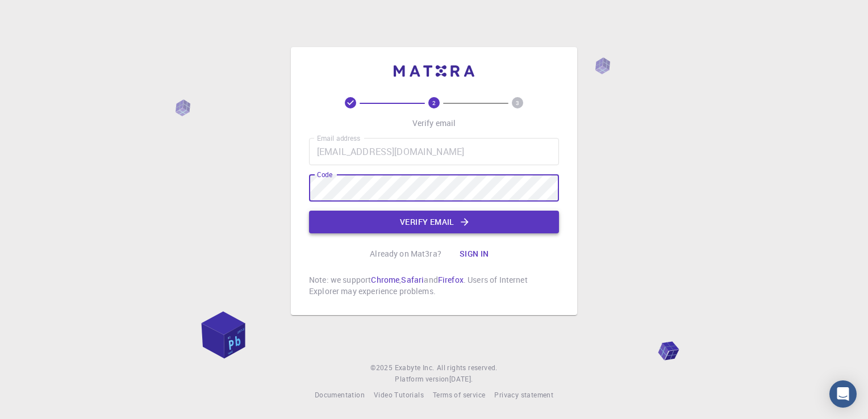  What do you see at coordinates (451, 280) in the screenshot?
I see `a: Firefox` at bounding box center [451, 280].